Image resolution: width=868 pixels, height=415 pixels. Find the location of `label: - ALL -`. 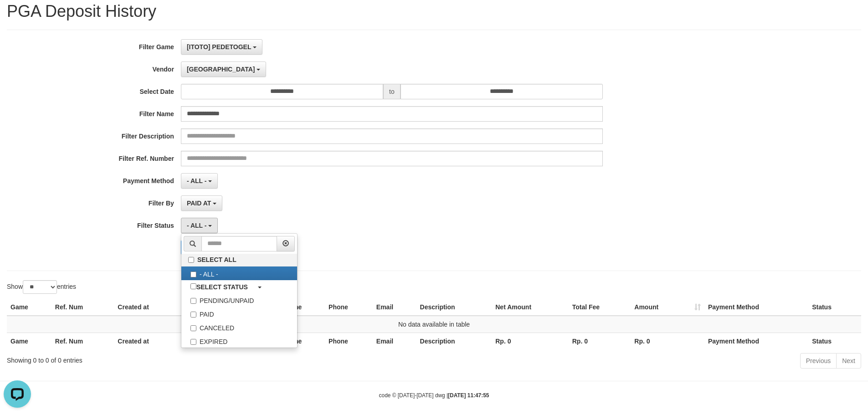

label: - ALL - is located at coordinates (239, 273).